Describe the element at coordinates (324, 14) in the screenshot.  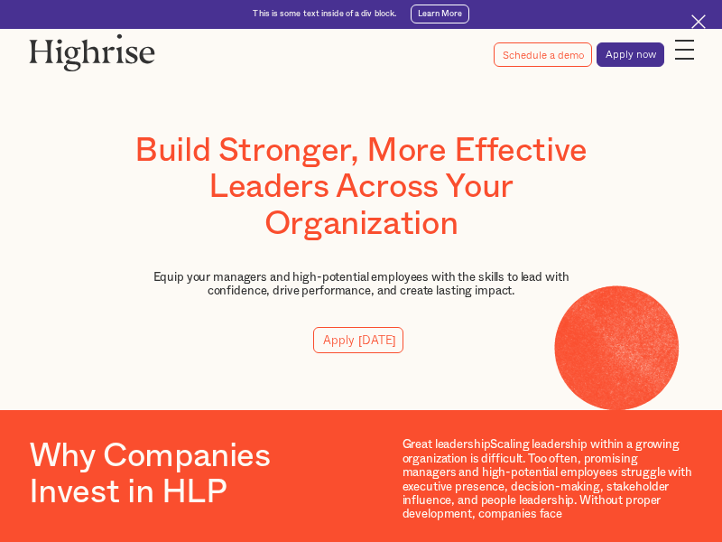
I see `div: This is some text inside of a div block.` at that location.